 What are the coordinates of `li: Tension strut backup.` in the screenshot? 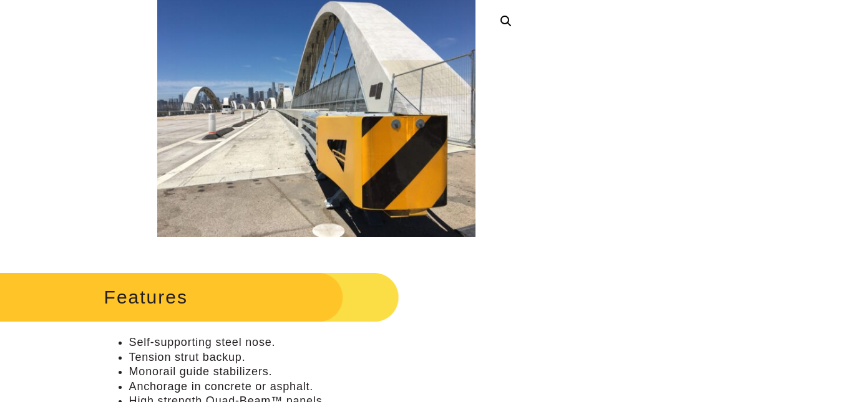 It's located at (329, 358).